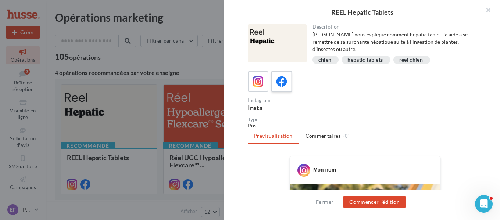 This screenshot has height=220, width=500. Describe the element at coordinates (395, 27) in the screenshot. I see `div: Description` at that location.